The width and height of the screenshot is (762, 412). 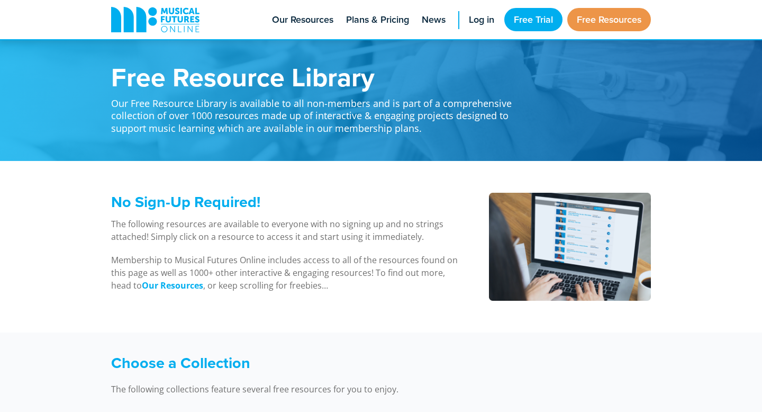 What do you see at coordinates (534, 20) in the screenshot?
I see `a: Free Trial` at bounding box center [534, 20].